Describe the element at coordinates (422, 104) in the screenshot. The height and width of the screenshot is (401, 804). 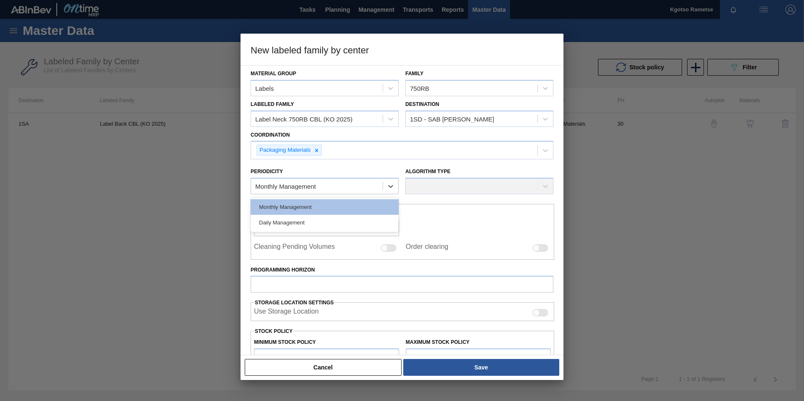
I see `label: Destination` at that location.